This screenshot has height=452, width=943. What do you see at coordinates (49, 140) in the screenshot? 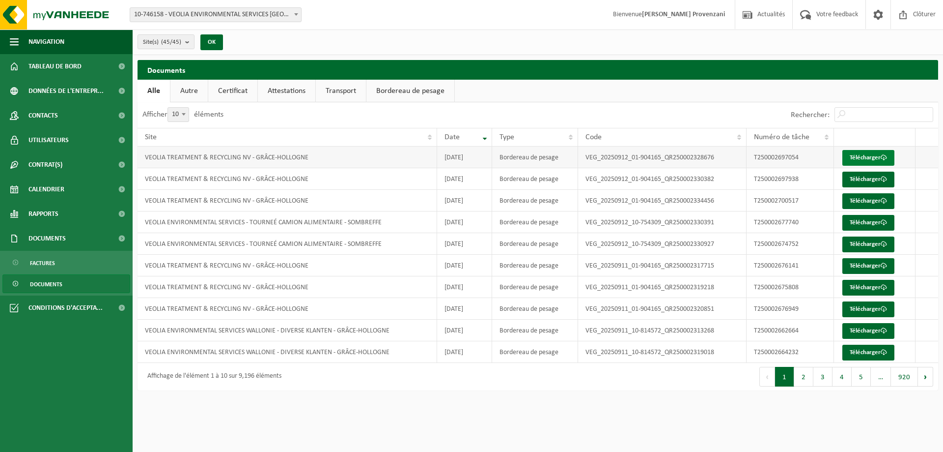
I see `span: Utilisateurs` at bounding box center [49, 140].